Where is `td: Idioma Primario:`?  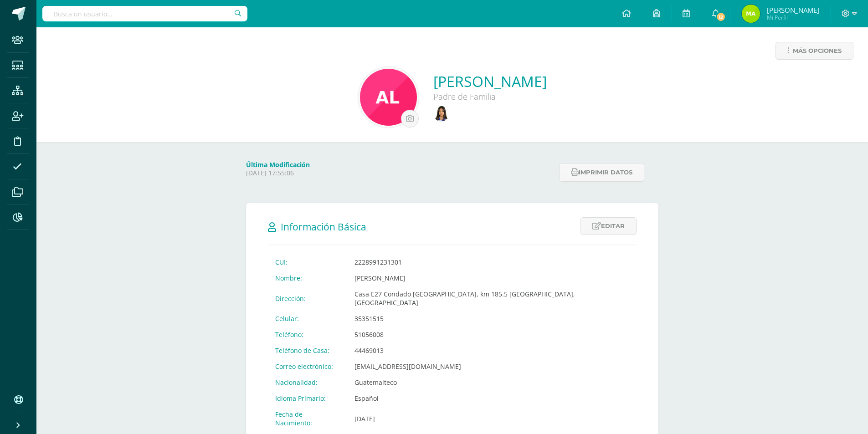
td: Idioma Primario: is located at coordinates (308, 398).